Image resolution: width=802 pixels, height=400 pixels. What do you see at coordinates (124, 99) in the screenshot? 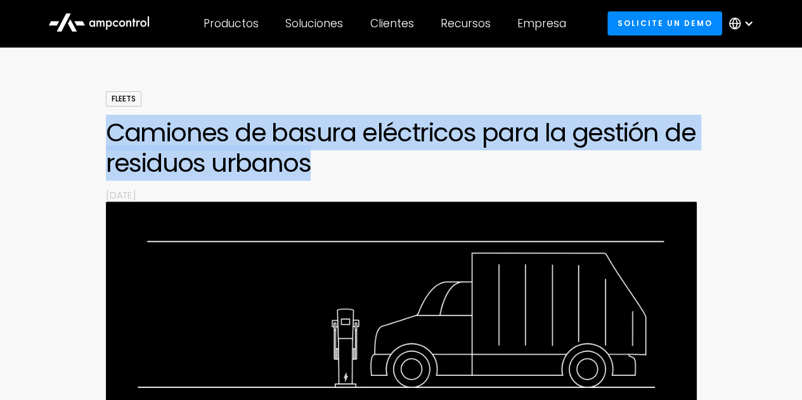
I see `div: Fleets` at bounding box center [124, 99].